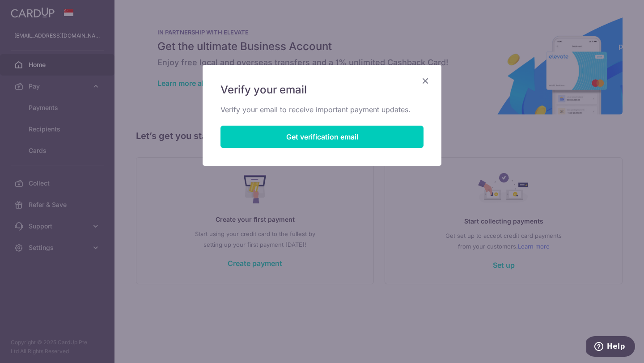 The width and height of the screenshot is (644, 363). What do you see at coordinates (425, 81) in the screenshot?
I see `button: Close` at bounding box center [425, 81].